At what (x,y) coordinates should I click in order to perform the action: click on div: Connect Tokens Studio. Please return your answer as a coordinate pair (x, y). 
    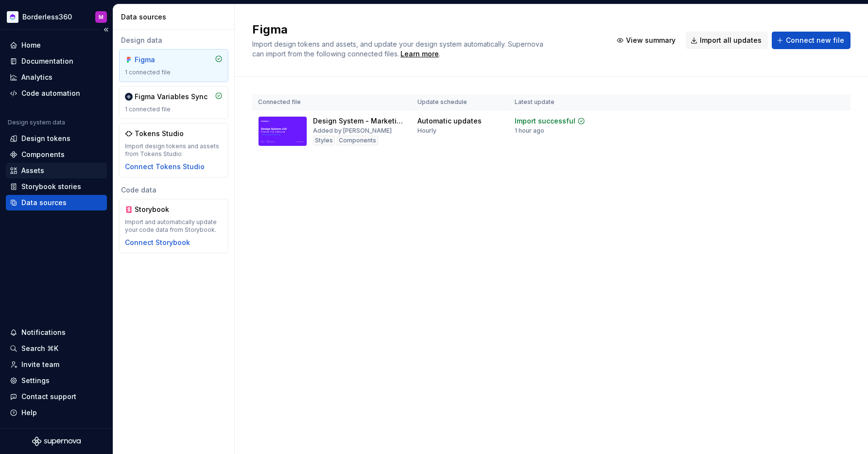
    Looking at the image, I should click on (165, 167).